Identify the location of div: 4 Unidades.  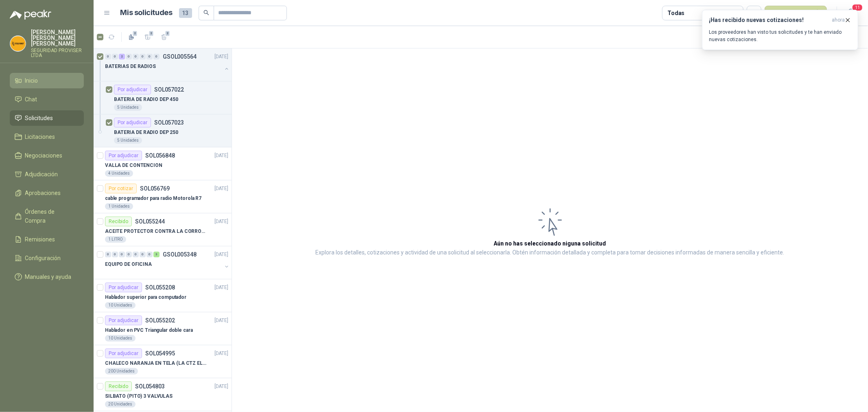
(119, 173).